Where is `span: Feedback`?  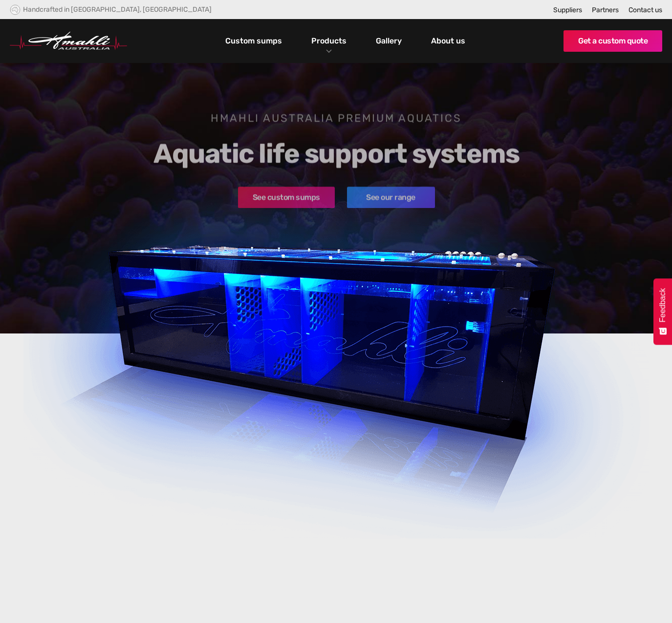 span: Feedback is located at coordinates (663, 305).